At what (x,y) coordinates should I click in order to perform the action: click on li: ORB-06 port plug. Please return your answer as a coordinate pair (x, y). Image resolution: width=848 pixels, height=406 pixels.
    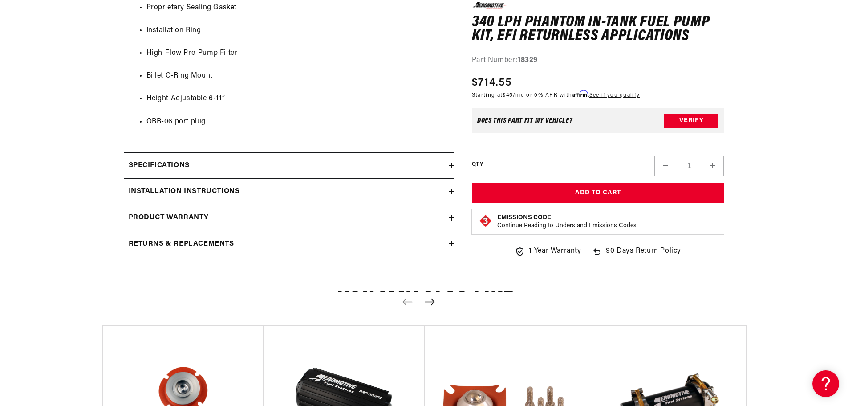
    Looking at the image, I should click on (298, 122).